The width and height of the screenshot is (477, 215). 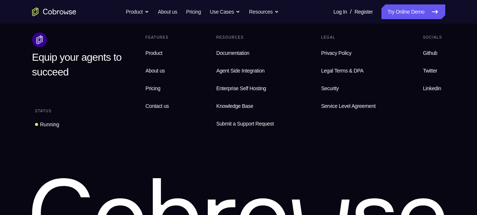 What do you see at coordinates (432, 89) in the screenshot?
I see `span: Linkedin` at bounding box center [432, 89].